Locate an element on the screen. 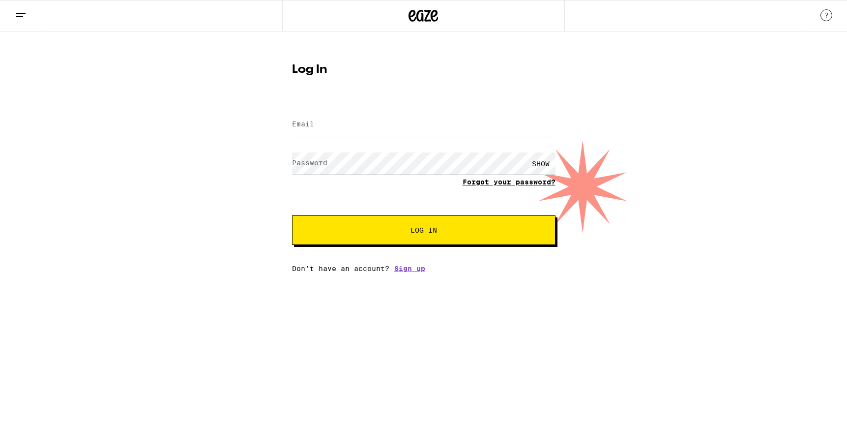 The height and width of the screenshot is (423, 847). h1: Log In is located at coordinates (424, 70).